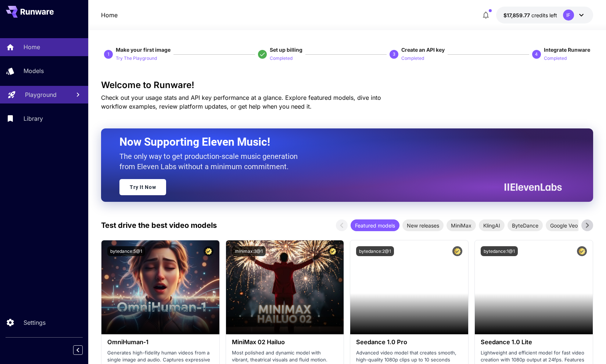 The image size is (606, 364). What do you see at coordinates (136, 59) in the screenshot?
I see `p: Try The Playground` at bounding box center [136, 59].